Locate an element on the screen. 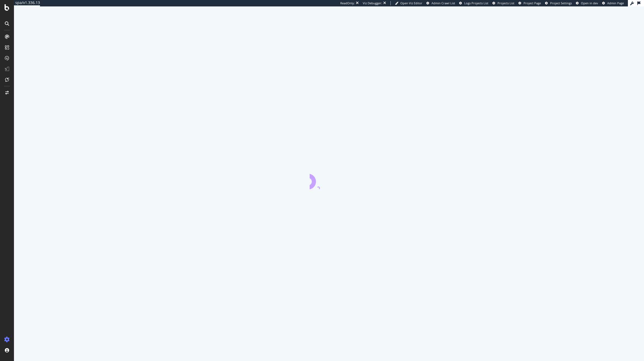  span: Projects List is located at coordinates (506, 3).